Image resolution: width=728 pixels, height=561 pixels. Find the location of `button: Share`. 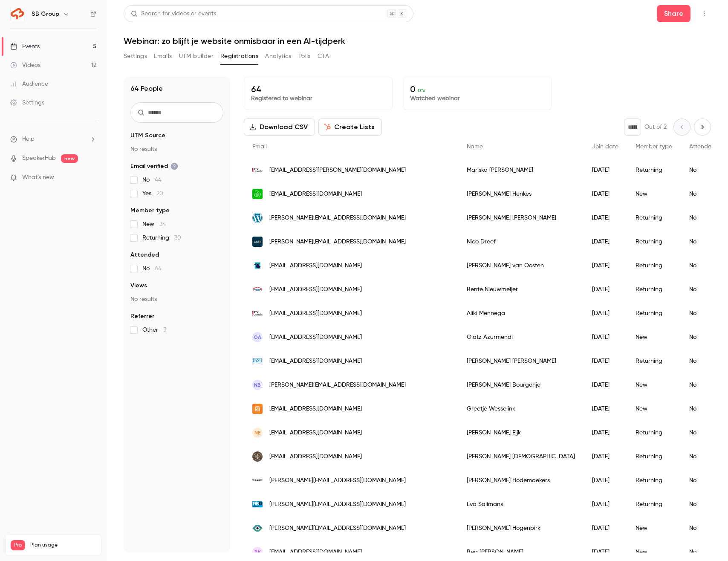

button: Share is located at coordinates (674, 13).